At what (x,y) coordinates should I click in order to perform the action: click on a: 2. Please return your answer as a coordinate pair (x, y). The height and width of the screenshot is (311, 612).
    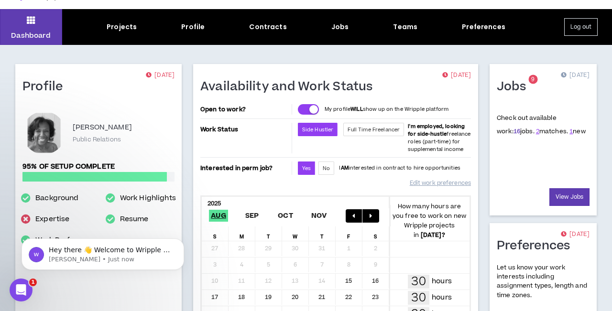
    Looking at the image, I should click on (537, 131).